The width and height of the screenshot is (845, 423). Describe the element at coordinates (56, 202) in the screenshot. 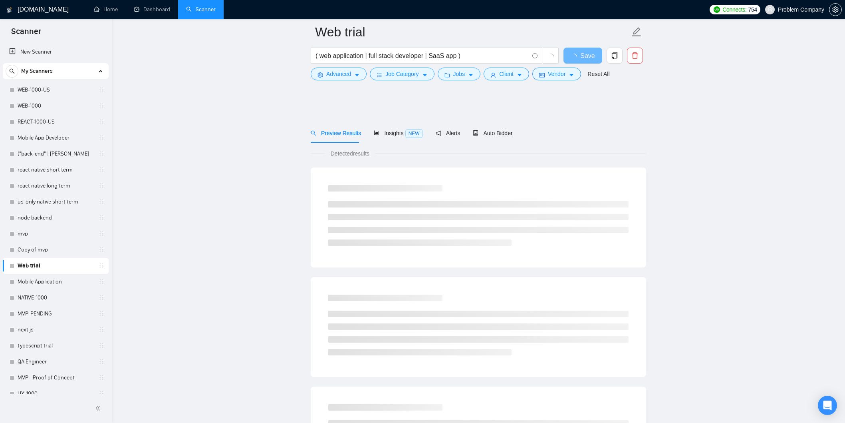

I see `a: us-only native short term` at that location.